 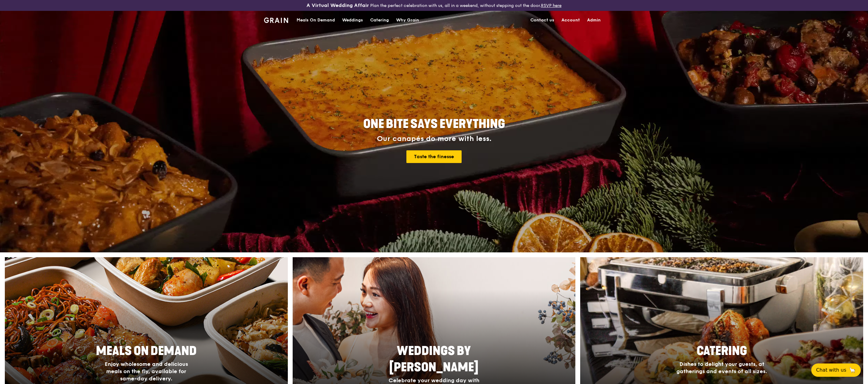 What do you see at coordinates (338, 6) in the screenshot?
I see `h3: A Virtual Wedding Affair` at bounding box center [338, 6].